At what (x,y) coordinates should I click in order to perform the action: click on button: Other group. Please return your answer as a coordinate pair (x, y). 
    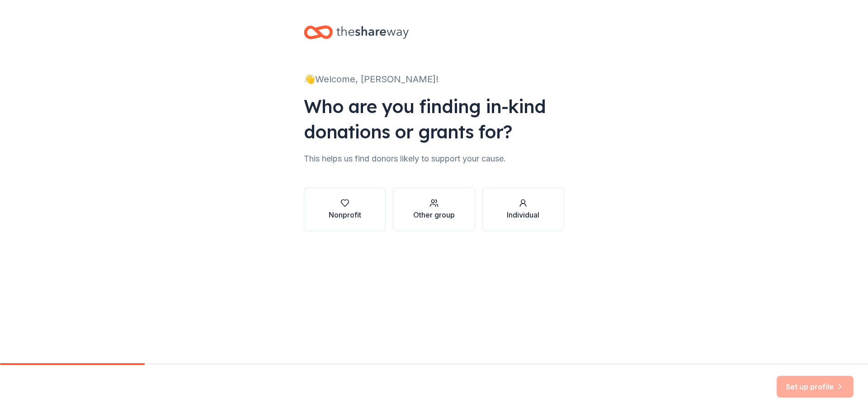
    Looking at the image, I should click on (434, 209).